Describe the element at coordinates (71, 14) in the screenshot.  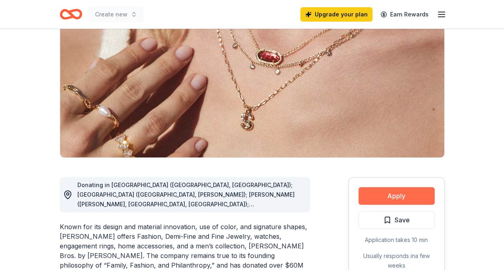
I see `a: Home` at that location.